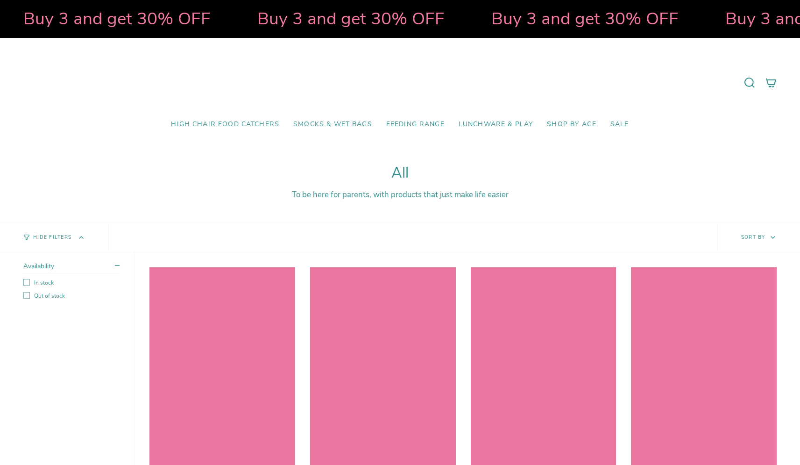  I want to click on div: Smocks & Wet Bags, so click(333, 124).